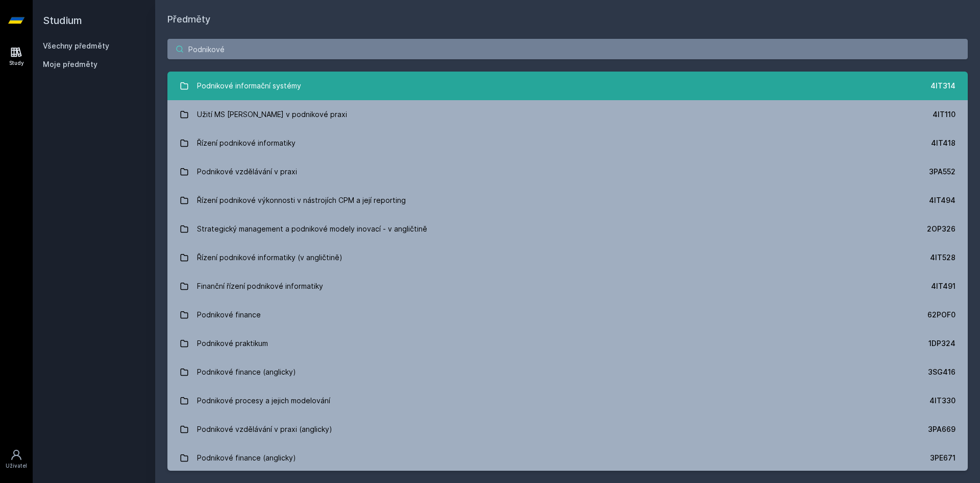 The height and width of the screenshot is (483, 980). What do you see at coordinates (16, 459) in the screenshot?
I see `a: Uživatel` at bounding box center [16, 459].